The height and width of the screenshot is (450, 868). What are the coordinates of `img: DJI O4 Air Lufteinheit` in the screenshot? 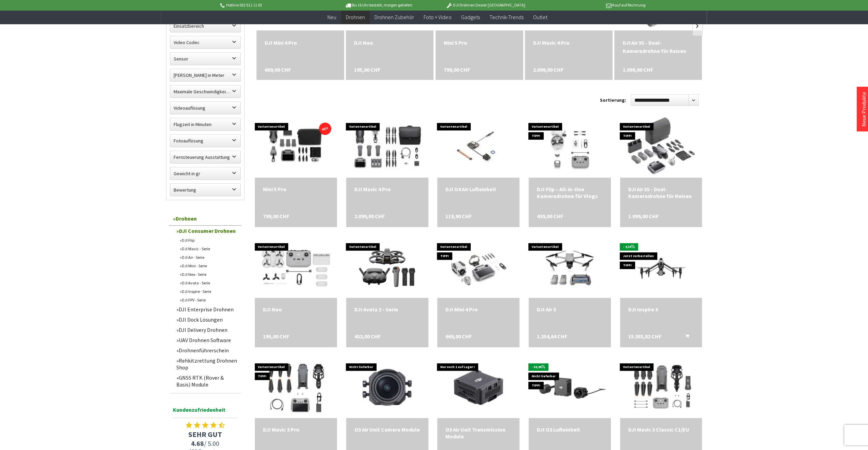 It's located at (479, 147).